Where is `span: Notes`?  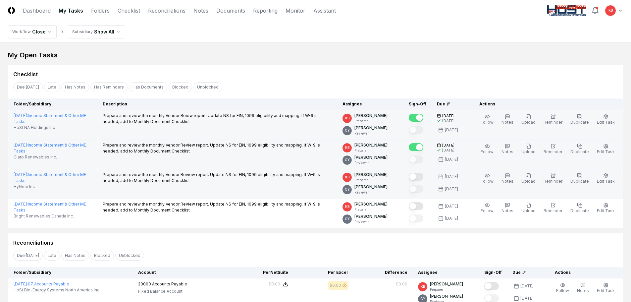 span: Notes is located at coordinates (507, 210).